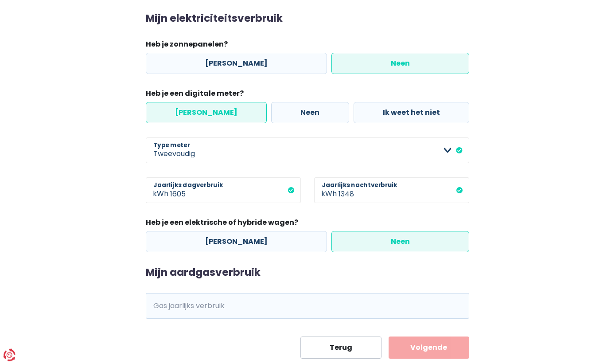 The height and width of the screenshot is (364, 615). What do you see at coordinates (341, 347) in the screenshot?
I see `button: Terug` at bounding box center [341, 347].